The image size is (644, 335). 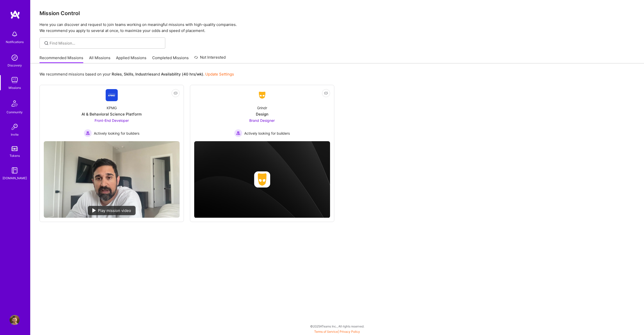 What do you see at coordinates (14, 80) in the screenshot?
I see `img: teamwork` at bounding box center [14, 80].